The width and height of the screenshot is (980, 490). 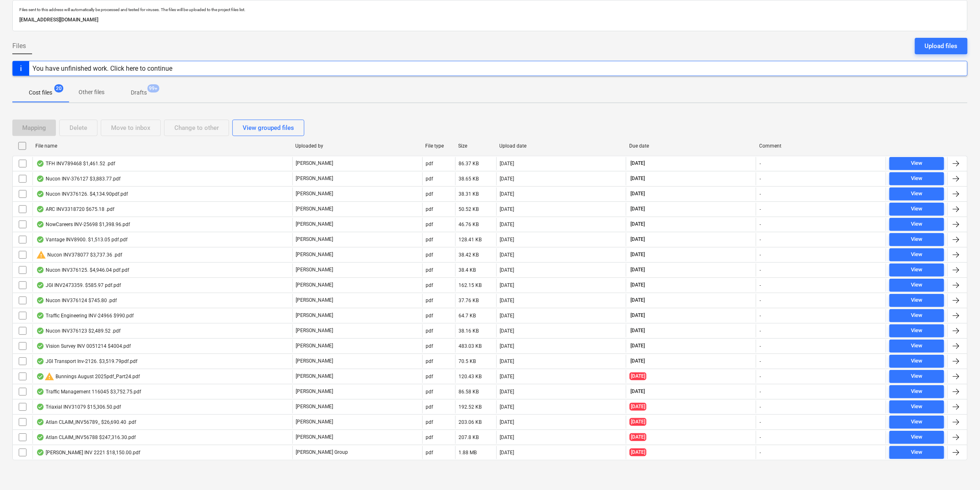 What do you see at coordinates (79, 254) in the screenshot?
I see `div: Nucon INV378077 $3,737.36 .pdf` at bounding box center [79, 254].